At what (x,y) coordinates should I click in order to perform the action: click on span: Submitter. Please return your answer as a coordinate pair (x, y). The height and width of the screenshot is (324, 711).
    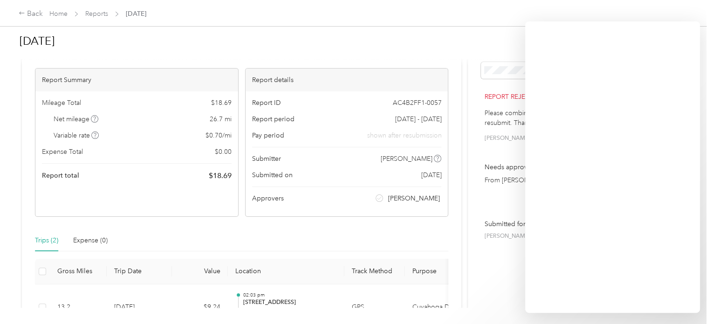
    Looking at the image, I should click on (266, 158).